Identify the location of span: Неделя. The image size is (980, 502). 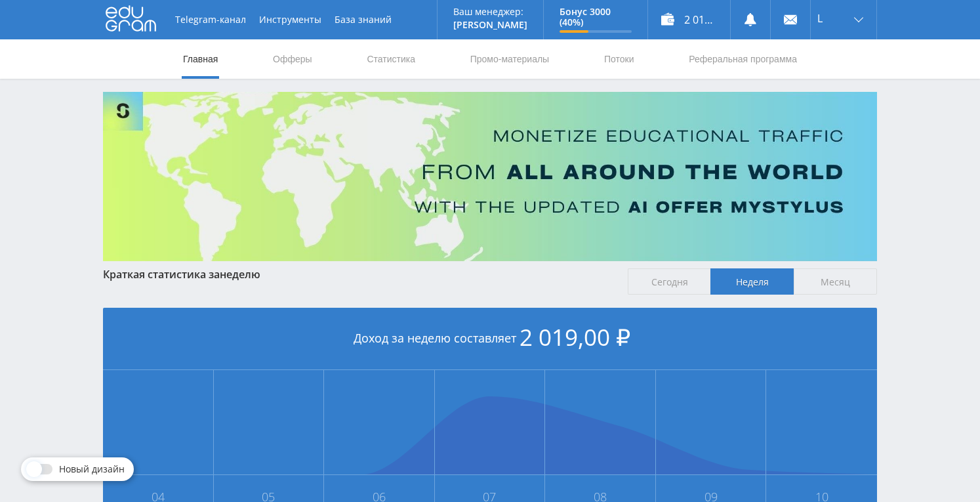
(752, 282).